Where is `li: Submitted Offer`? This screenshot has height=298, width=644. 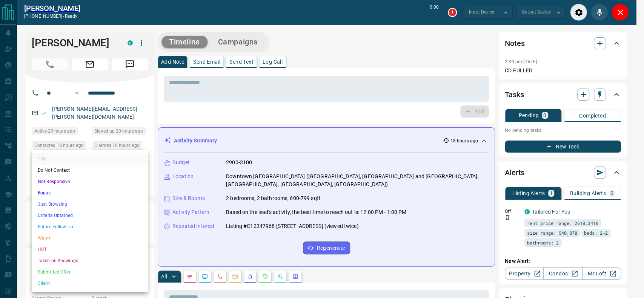
li: Submitted Offer is located at coordinates (90, 272).